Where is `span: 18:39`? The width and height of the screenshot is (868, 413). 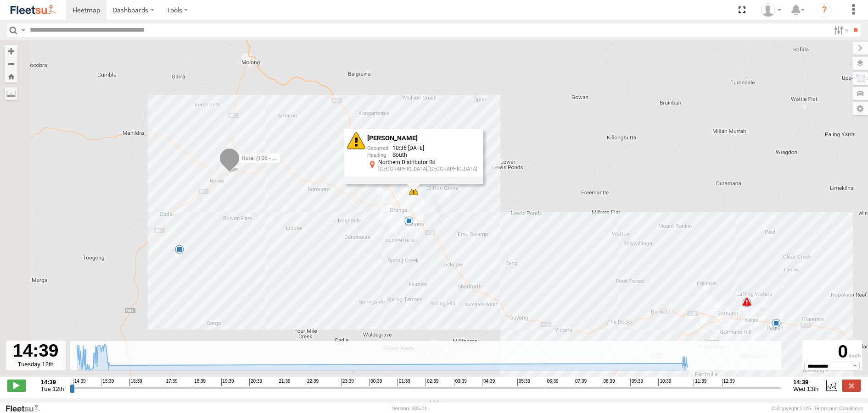 span: 18:39 is located at coordinates (199, 383).